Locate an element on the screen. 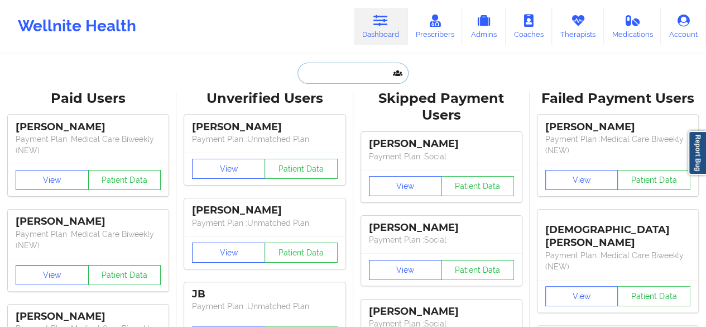 The width and height of the screenshot is (706, 327). a: Account is located at coordinates (683, 26).